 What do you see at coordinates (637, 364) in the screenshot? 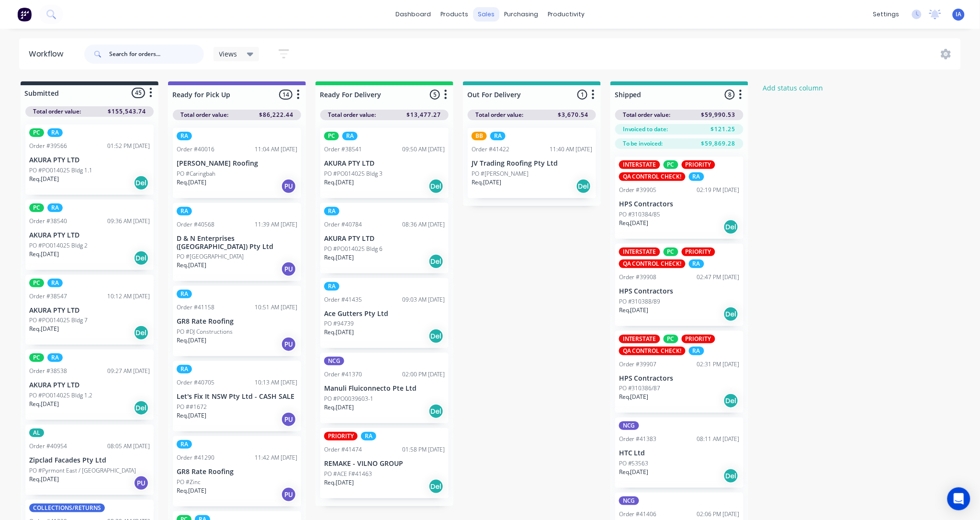
I see `div: Order #39907` at bounding box center [637, 364].